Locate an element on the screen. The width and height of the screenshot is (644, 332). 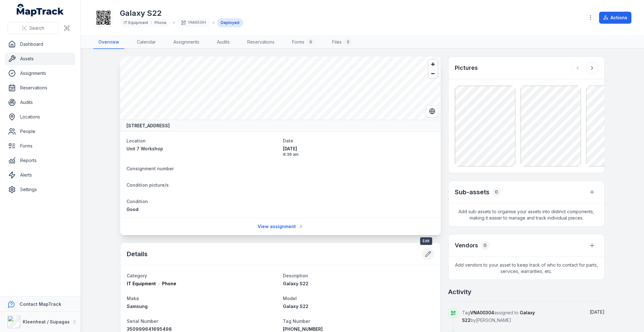
a: Forms0 is located at coordinates (303, 42).